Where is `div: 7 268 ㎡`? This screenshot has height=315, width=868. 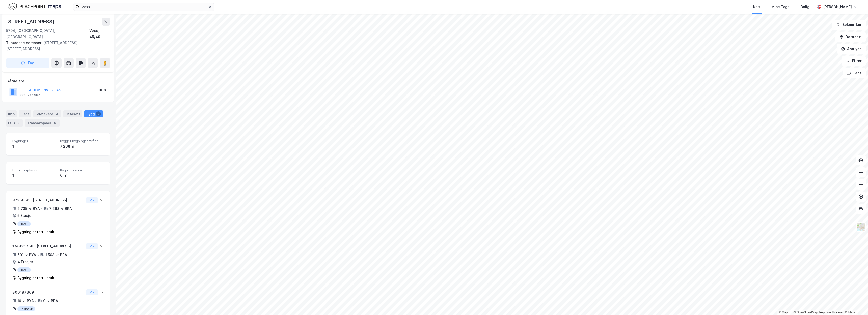 div: 7 268 ㎡ is located at coordinates (81, 147).